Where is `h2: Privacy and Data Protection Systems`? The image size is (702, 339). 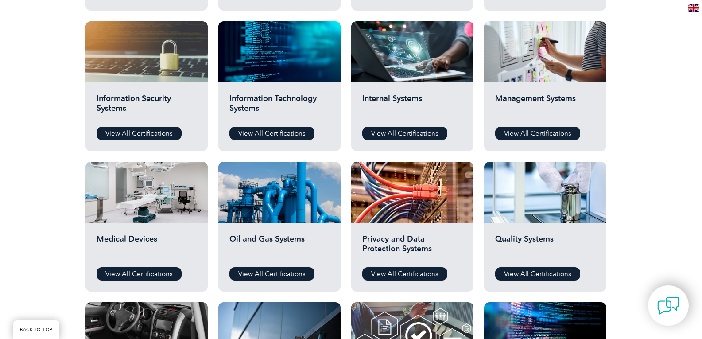 h2: Privacy and Data Protection Systems is located at coordinates (412, 247).